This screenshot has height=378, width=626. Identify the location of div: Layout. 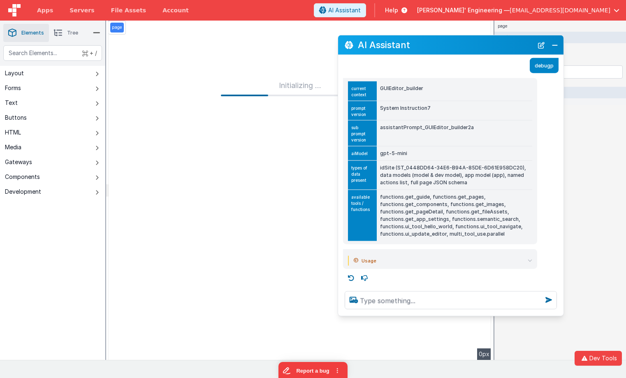
(14, 73).